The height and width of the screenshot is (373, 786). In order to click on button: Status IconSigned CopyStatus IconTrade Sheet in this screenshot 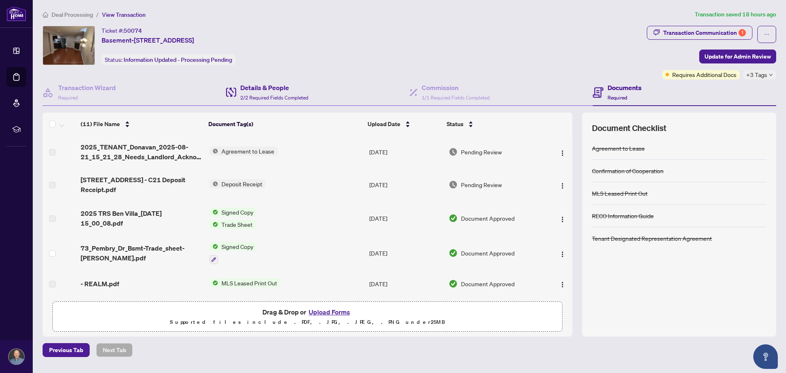, I will do `click(234, 218)`.